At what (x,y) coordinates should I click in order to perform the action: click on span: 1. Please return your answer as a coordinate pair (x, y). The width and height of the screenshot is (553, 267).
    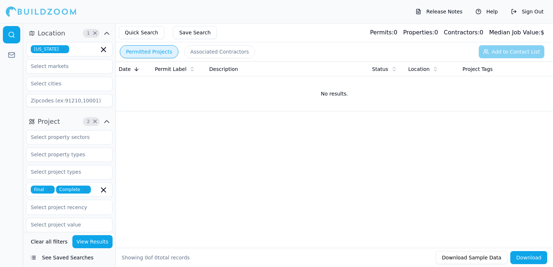
    Looking at the image, I should click on (88, 33).